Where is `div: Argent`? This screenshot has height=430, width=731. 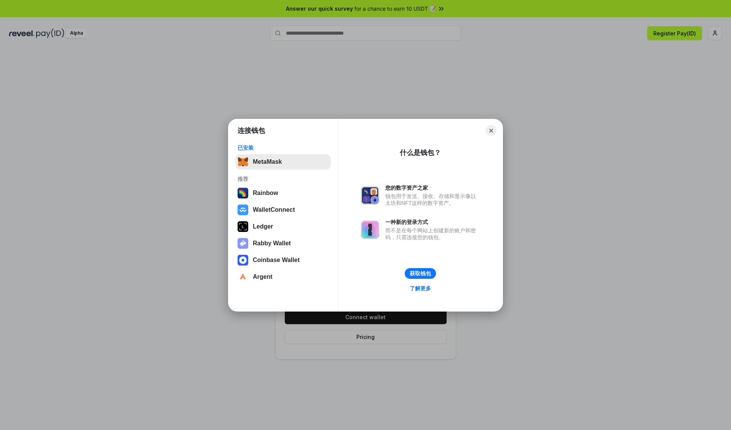
div: Argent is located at coordinates (263, 277).